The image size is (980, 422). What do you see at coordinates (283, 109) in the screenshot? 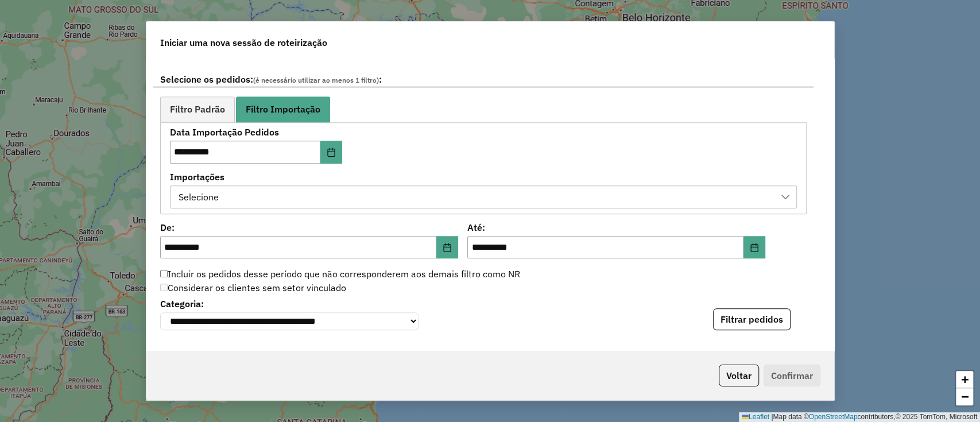
I see `span: Filtro Importação` at bounding box center [283, 109].